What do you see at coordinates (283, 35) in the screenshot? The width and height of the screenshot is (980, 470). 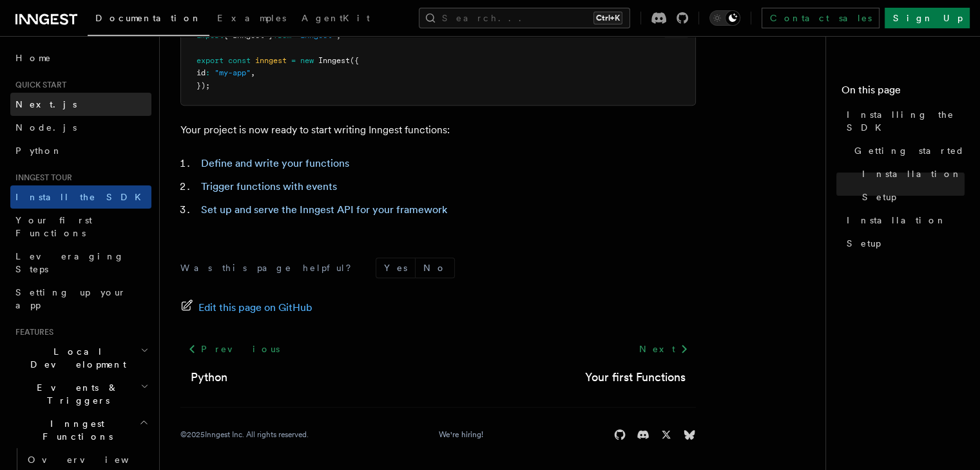 I see `span: from` at bounding box center [283, 35].